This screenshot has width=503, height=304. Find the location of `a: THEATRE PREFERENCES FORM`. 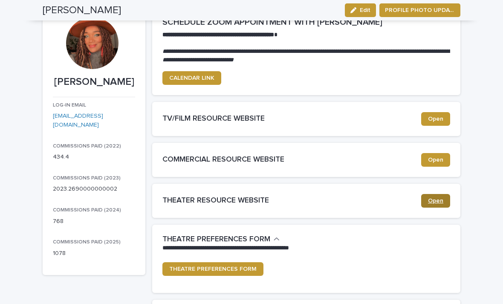

a: THEATRE PREFERENCES FORM is located at coordinates (213, 269).